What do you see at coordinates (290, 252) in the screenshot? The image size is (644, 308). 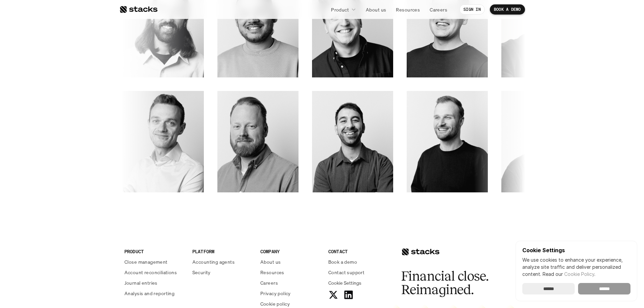 I see `p: COMPANY` at bounding box center [290, 252].